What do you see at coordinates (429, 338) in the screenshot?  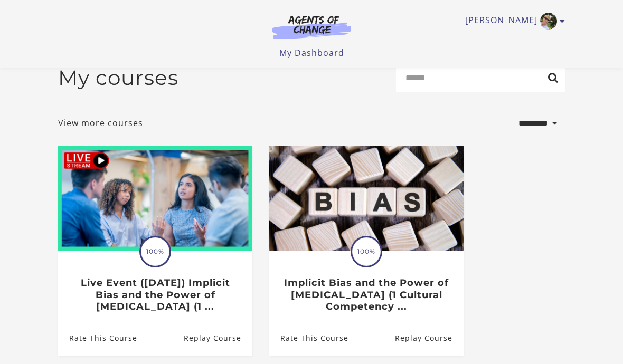 I see `a: Implicit Bias and the Power of Peer Support (1 Cultural Competency ...: Resume Course` at bounding box center [429, 338].